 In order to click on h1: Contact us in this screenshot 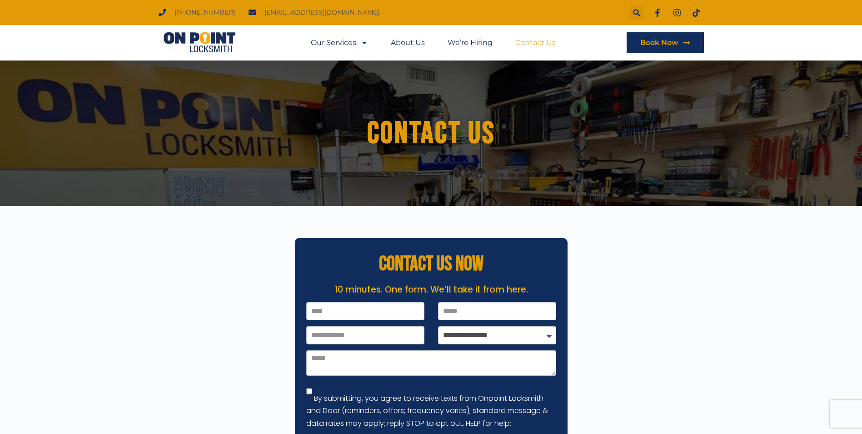, I will do `click(431, 133)`.